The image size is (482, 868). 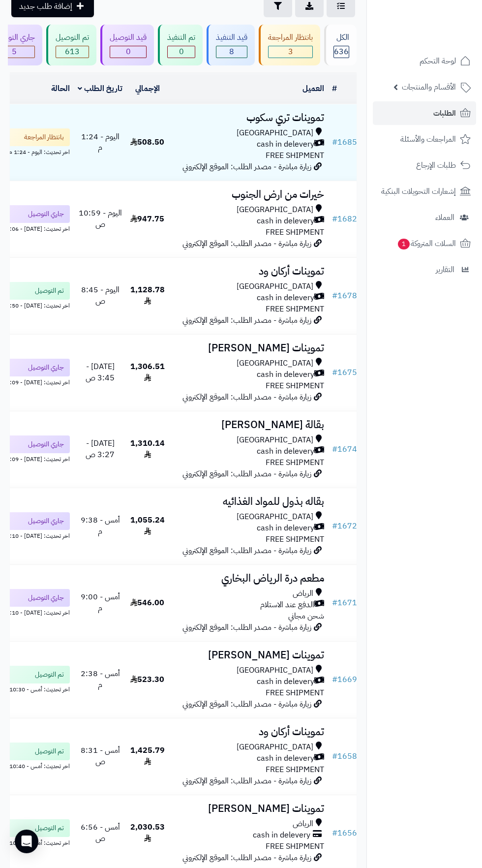 What do you see at coordinates (428, 139) in the screenshot?
I see `span: المراجعات والأسئلة` at bounding box center [428, 139].